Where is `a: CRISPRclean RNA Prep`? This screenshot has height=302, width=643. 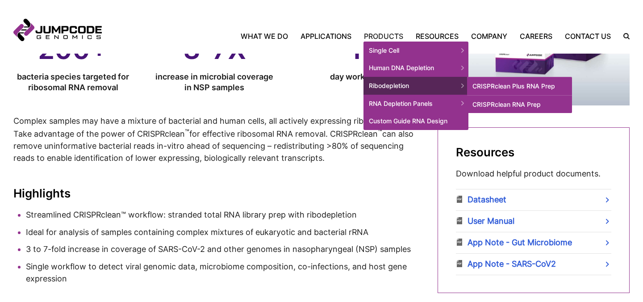
a: CRISPRclean RNA Prep is located at coordinates (520, 105).